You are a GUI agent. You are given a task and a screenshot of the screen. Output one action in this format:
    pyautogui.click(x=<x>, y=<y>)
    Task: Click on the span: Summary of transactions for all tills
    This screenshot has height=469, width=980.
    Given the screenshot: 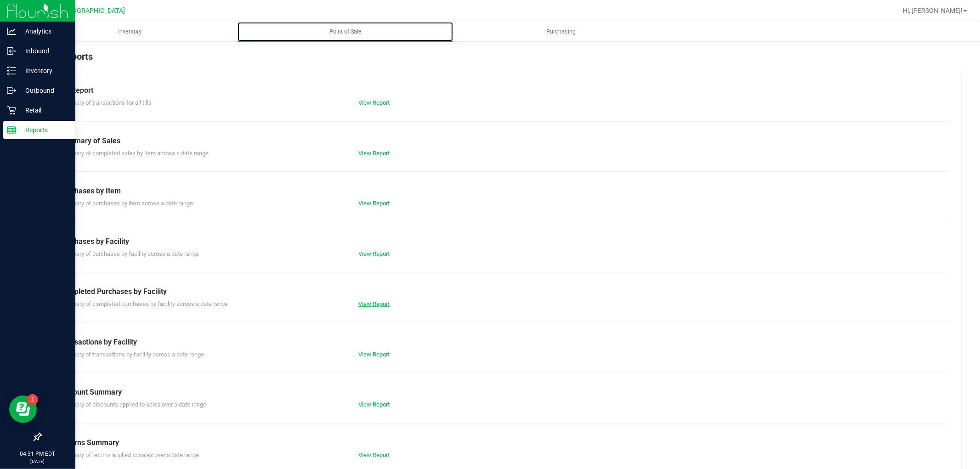 What is the action you would take?
    pyautogui.click(x=105, y=103)
    